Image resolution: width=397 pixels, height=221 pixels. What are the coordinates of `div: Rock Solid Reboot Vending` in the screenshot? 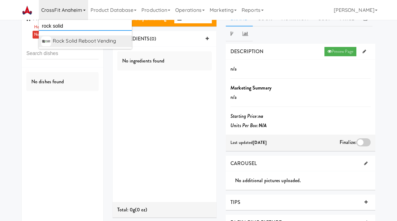 It's located at (91, 41).